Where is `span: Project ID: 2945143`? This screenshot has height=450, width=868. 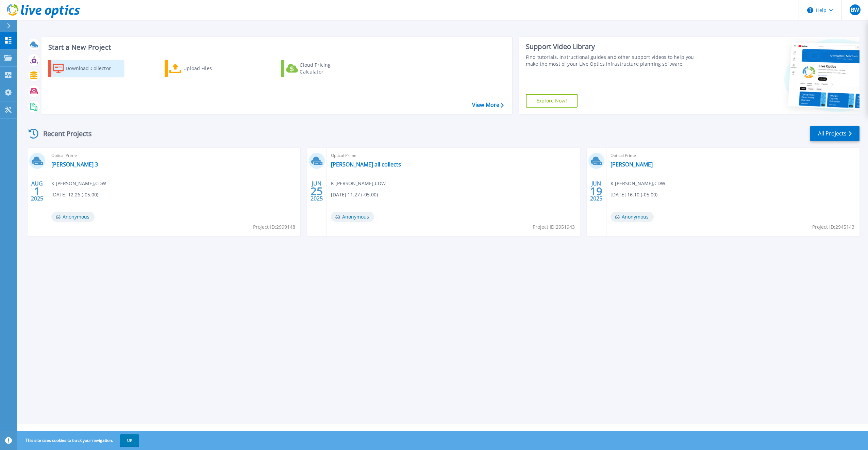 span: Project ID: 2945143 is located at coordinates (833, 227).